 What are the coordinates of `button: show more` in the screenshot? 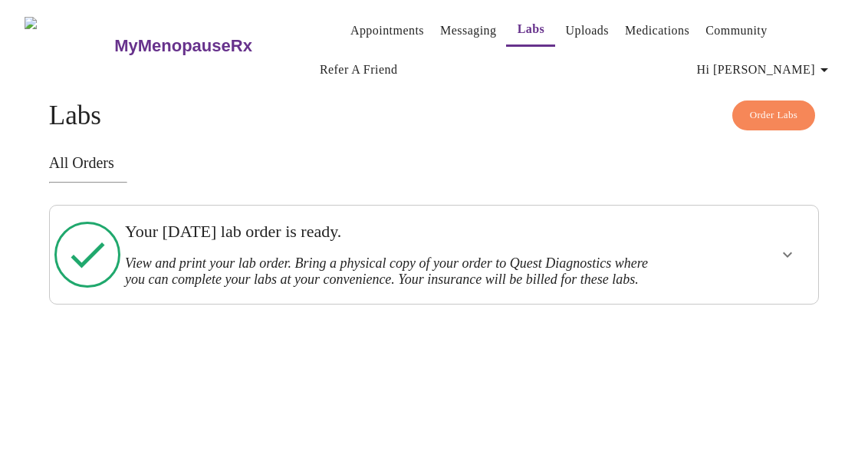 It's located at (788, 254).